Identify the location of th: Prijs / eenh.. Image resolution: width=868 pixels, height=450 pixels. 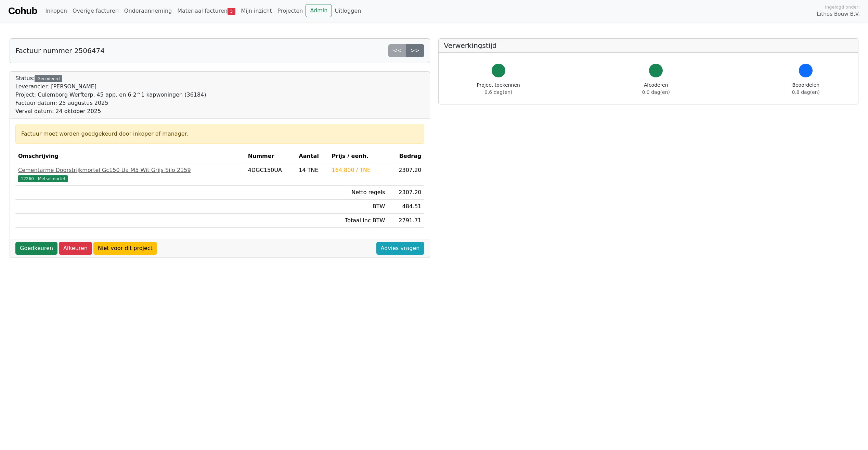
(358, 157).